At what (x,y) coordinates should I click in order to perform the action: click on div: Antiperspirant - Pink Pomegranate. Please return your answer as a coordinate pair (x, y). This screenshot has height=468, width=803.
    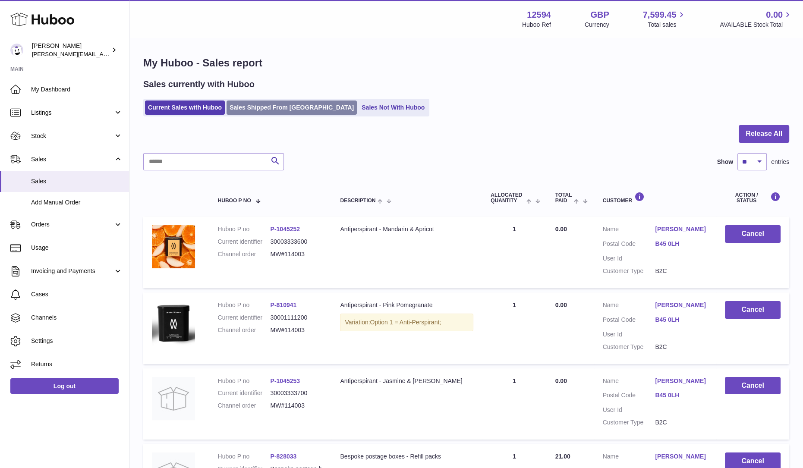
    Looking at the image, I should click on (406, 305).